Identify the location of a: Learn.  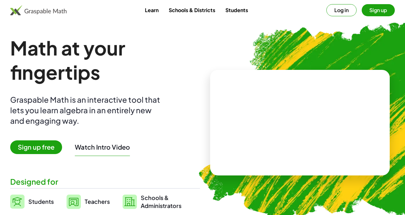
(152, 10).